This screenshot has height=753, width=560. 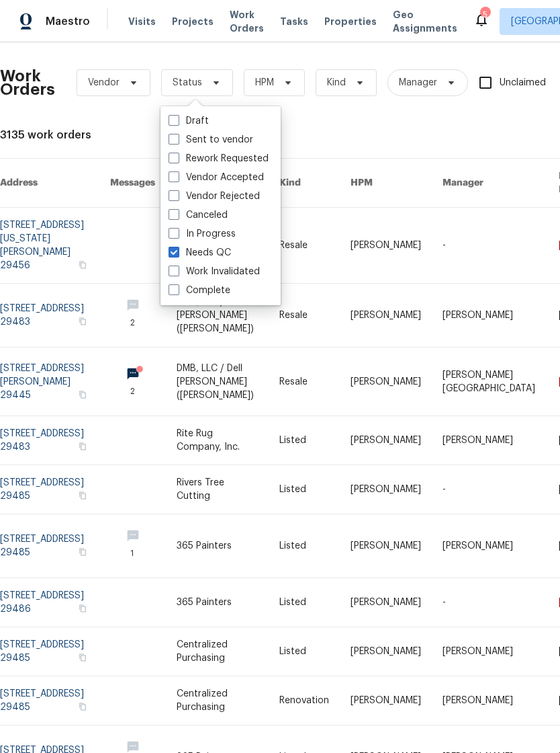 What do you see at coordinates (336, 83) in the screenshot?
I see `span: Kind` at bounding box center [336, 83].